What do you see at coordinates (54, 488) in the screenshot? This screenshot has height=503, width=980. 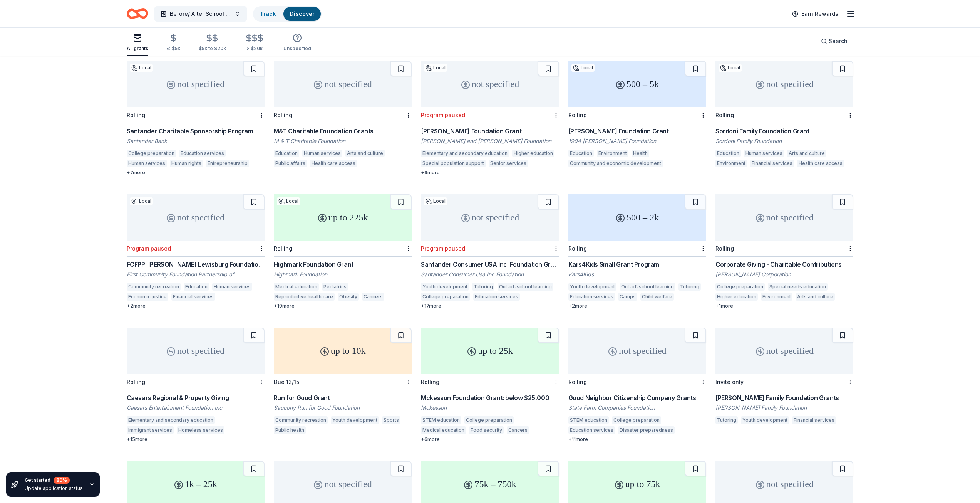 I see `div: Update application status` at bounding box center [54, 488].